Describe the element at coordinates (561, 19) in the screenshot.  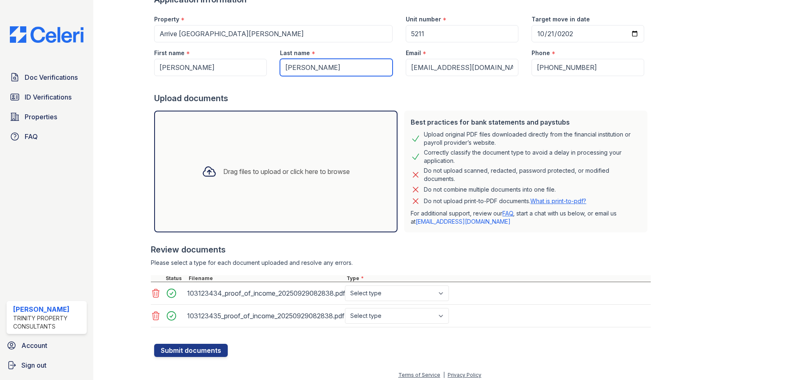
I see `label: Target move in date` at that location.